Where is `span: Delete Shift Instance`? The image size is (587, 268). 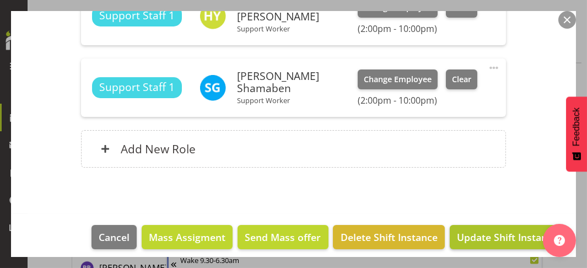 span: Delete Shift Instance is located at coordinates (389, 237).